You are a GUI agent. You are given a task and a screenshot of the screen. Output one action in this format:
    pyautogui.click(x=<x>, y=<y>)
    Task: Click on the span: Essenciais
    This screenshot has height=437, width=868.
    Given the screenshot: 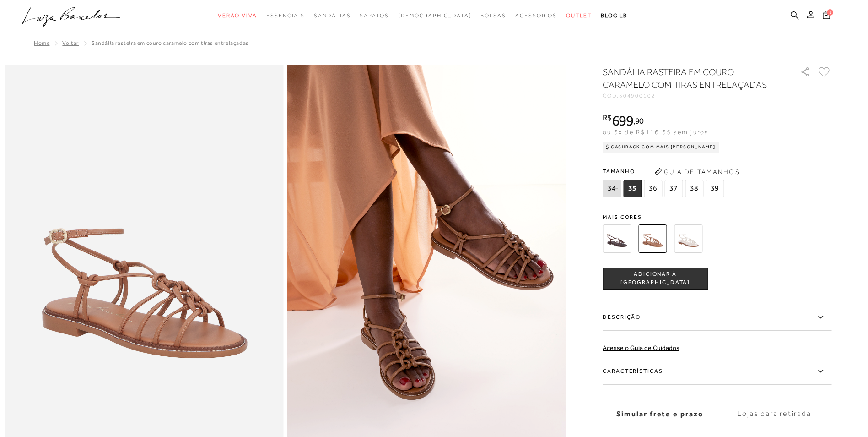 What is the action you would take?
    pyautogui.click(x=286, y=15)
    